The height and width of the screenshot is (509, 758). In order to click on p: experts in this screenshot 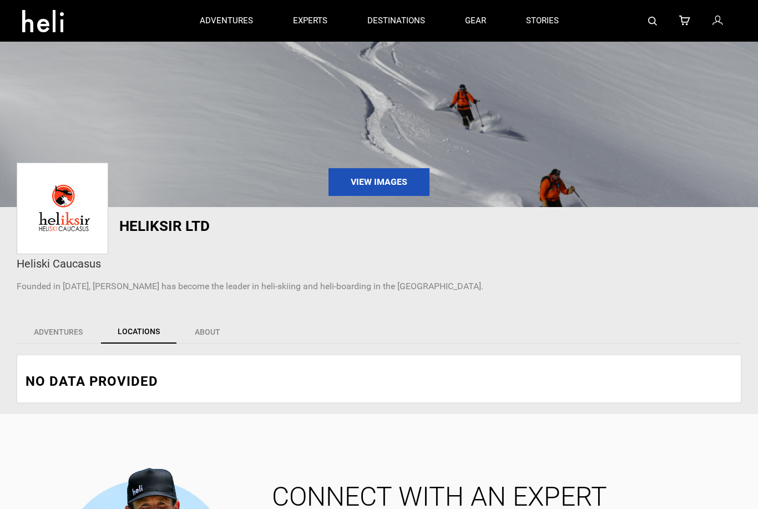, I will do `click(310, 21)`.